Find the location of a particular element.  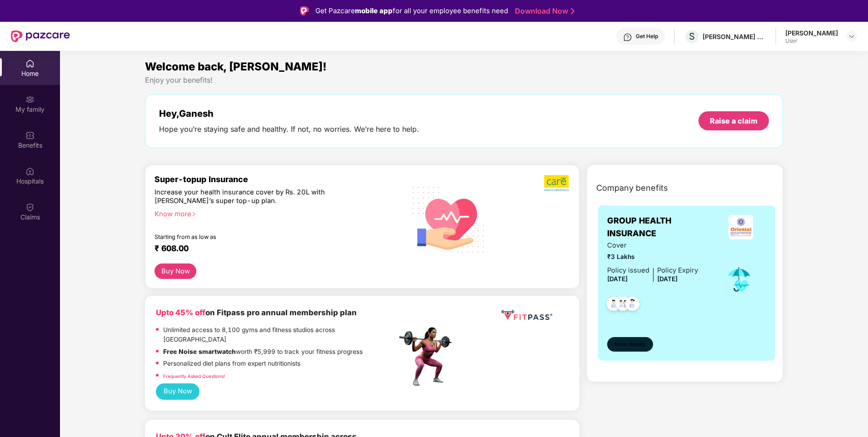

div: ₹ 608.00 is located at coordinates (271, 250).